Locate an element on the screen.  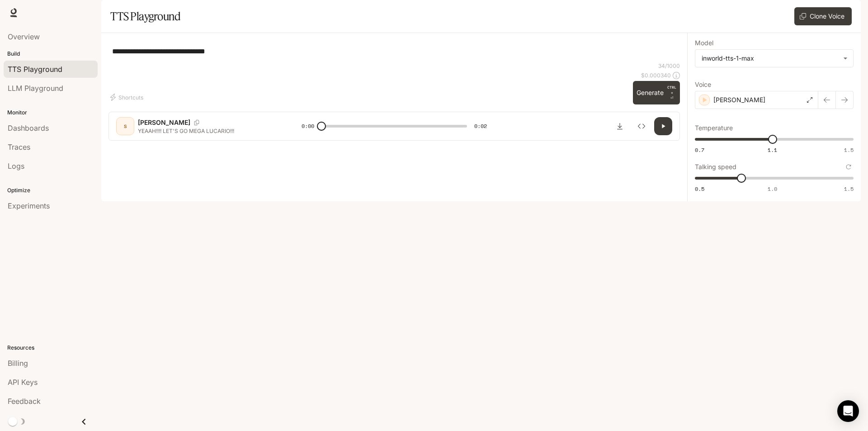
div: S is located at coordinates (125, 126).